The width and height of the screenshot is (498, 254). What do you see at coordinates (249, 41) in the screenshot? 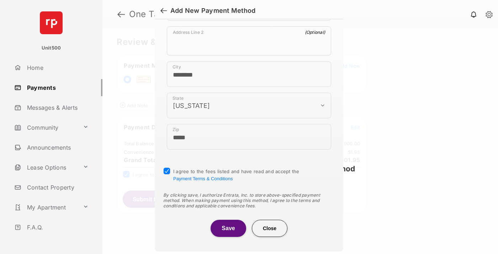
I see `div: payment_method_screening[postal_addresses][addressLine2]` at bounding box center [249, 41].